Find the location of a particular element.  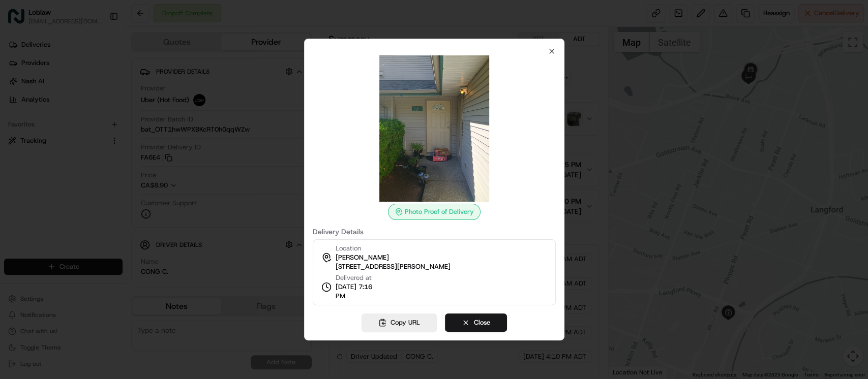

button: Close is located at coordinates (476, 322).